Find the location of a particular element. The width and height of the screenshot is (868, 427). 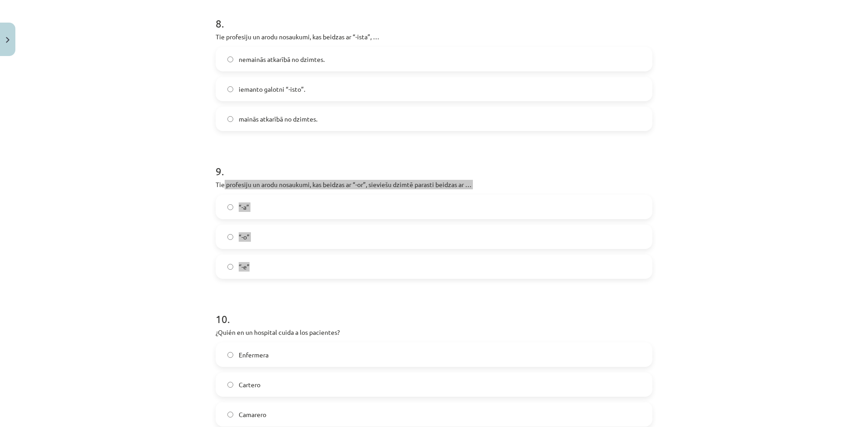

h1: 8 . is located at coordinates (434, 16).